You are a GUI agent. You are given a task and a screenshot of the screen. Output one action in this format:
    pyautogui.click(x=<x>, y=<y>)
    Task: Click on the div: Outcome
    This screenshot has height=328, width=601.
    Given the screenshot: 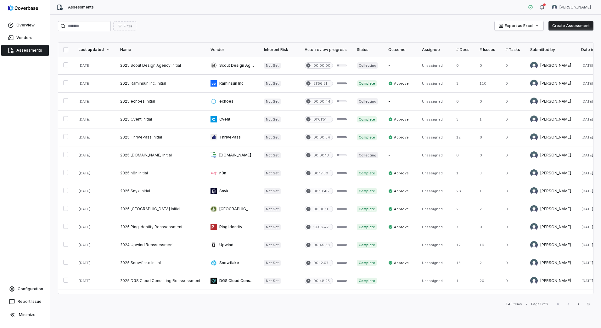 What is the action you would take?
    pyautogui.click(x=400, y=50)
    